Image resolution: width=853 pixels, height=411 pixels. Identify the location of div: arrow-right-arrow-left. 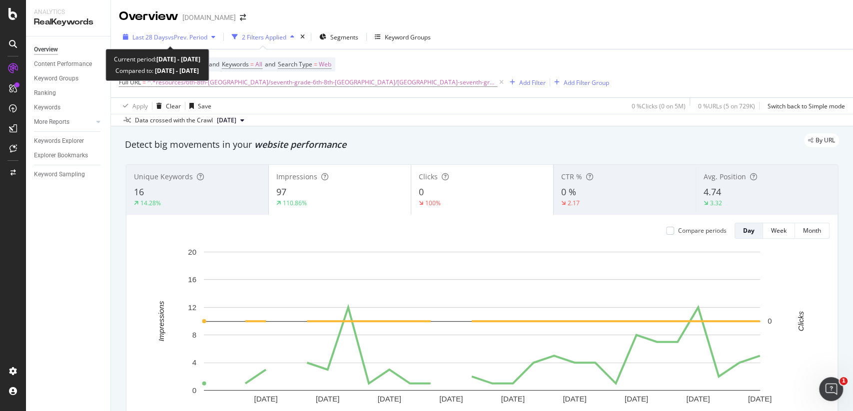
(243, 17).